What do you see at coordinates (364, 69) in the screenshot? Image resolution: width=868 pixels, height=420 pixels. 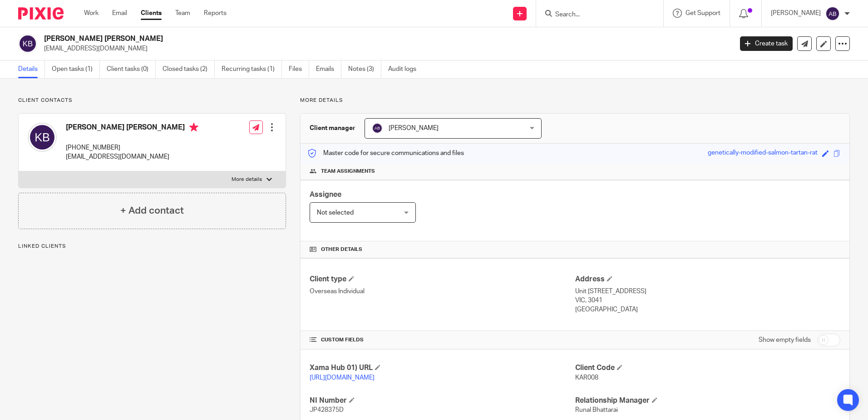 I see `a: Notes (3)` at bounding box center [364, 69].